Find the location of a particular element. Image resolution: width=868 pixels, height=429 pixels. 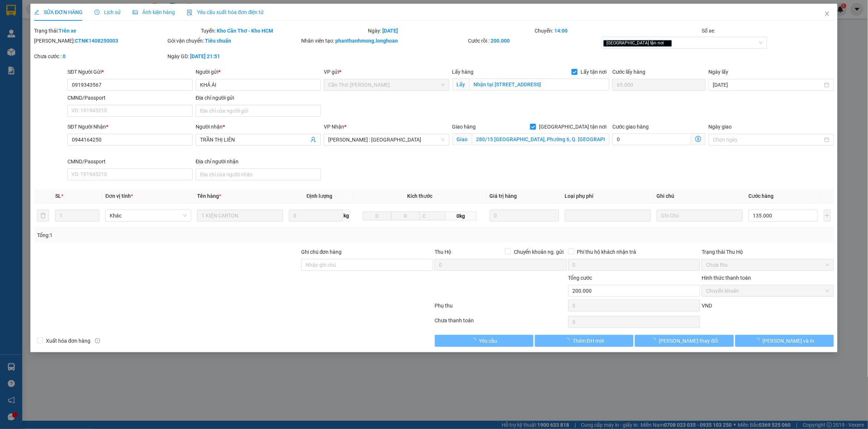

span: Ảnh kiện hàng is located at coordinates (154, 12).